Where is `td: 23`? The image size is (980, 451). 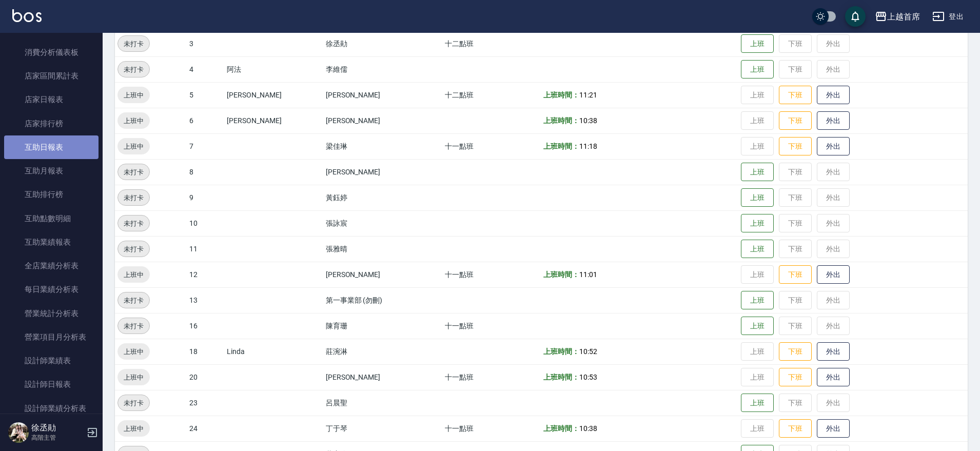
td: 23 is located at coordinates (205, 403).